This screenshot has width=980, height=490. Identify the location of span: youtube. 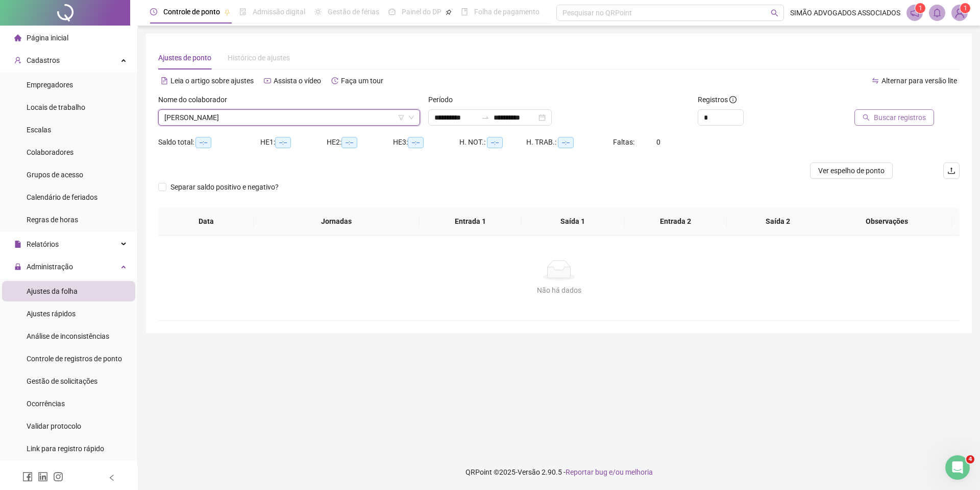
(268, 81).